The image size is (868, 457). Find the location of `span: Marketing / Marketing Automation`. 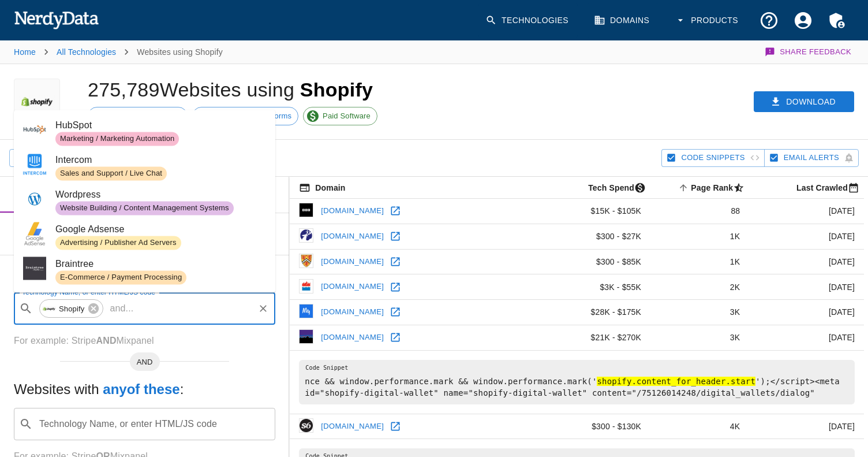

span: Marketing / Marketing Automation is located at coordinates (117, 138).